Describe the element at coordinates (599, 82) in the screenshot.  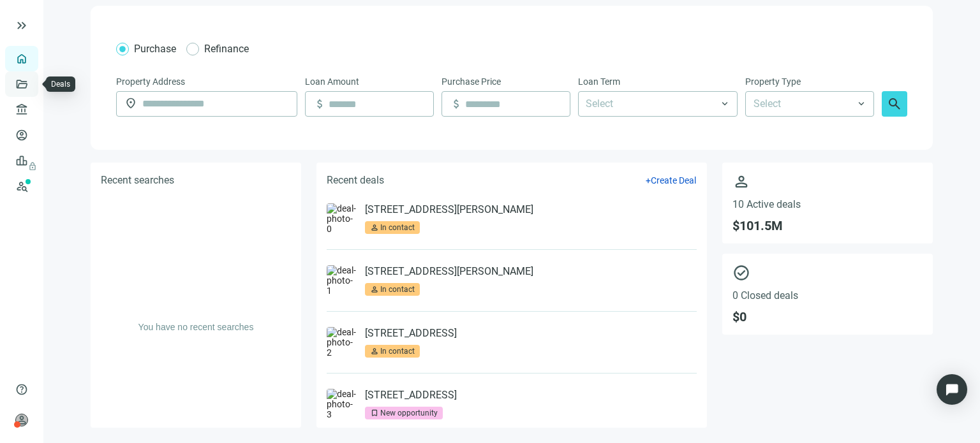
I see `span: Loan Term` at that location.